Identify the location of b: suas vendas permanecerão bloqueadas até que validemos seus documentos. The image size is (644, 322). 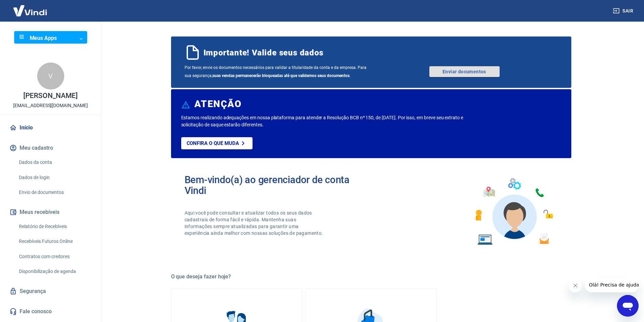
(281, 75).